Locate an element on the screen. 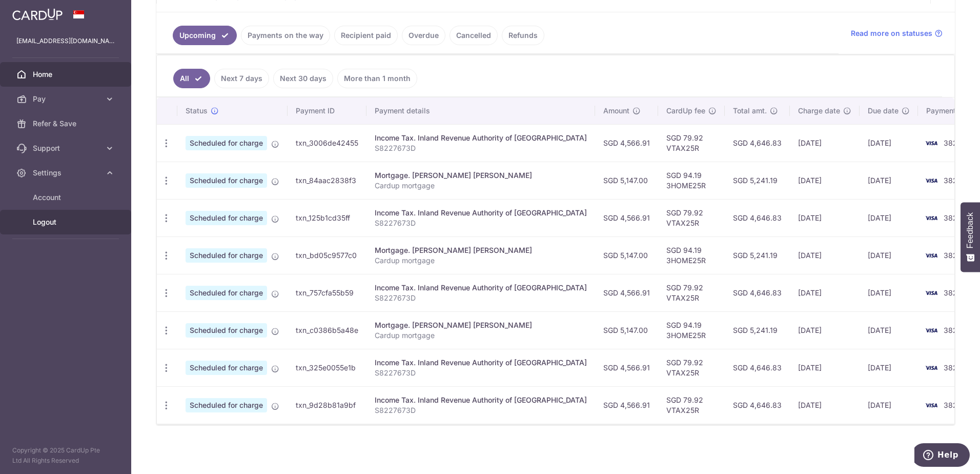 Image resolution: width=980 pixels, height=474 pixels. th: Payment ID is located at coordinates (327, 111).